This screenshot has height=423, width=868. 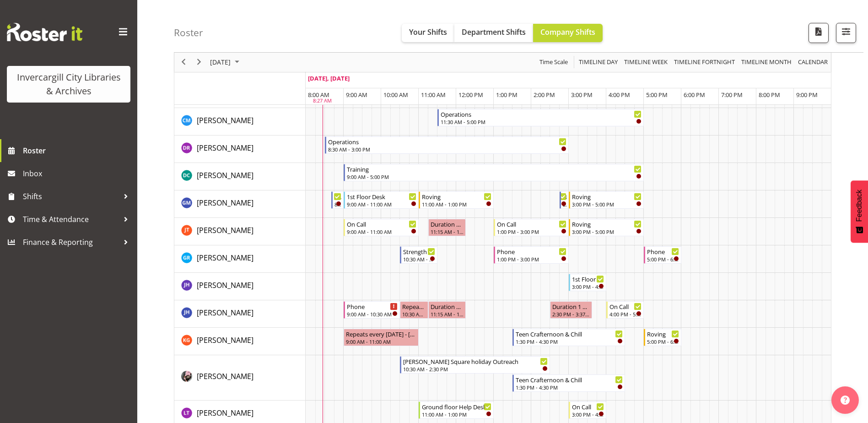 What do you see at coordinates (418, 255) in the screenshot?
I see `div: Grace Roscoe-Squires"s event - Strength and Balance Begin From Tuesday, September 23, 2025 at 10:...` at bounding box center [418, 255].